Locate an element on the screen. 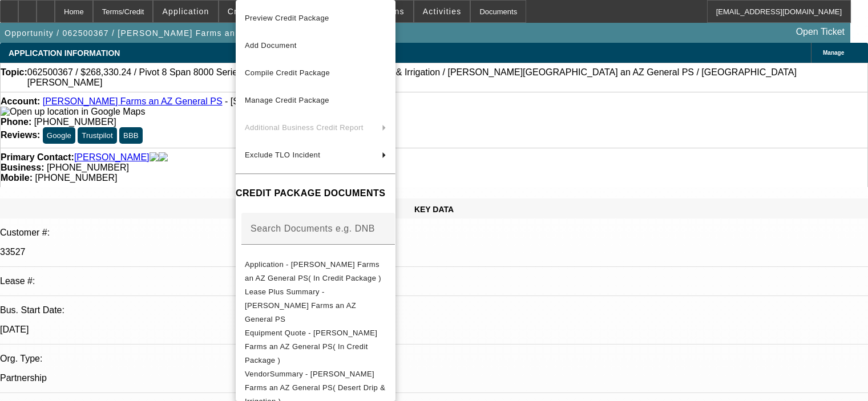  span: Preview Credit Package is located at coordinates (287, 18).